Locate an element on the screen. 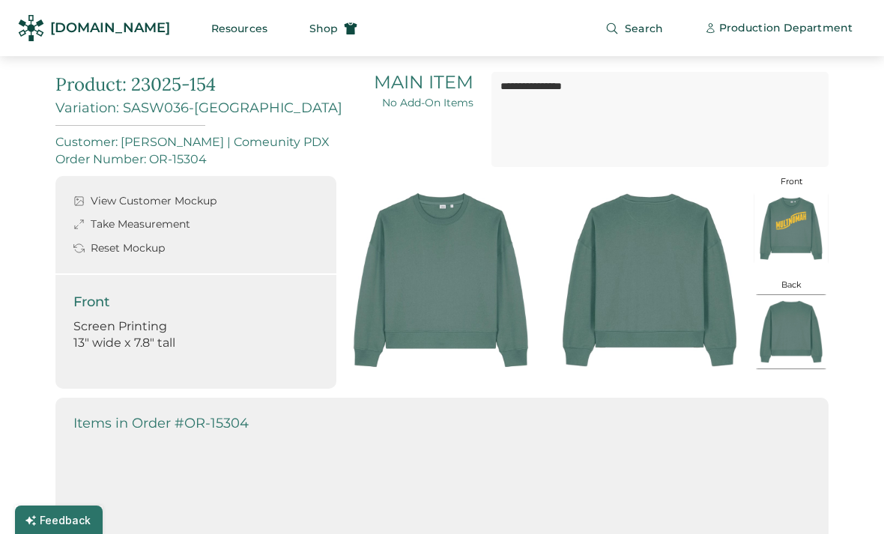  div: No Add-On Items is located at coordinates (428, 103).